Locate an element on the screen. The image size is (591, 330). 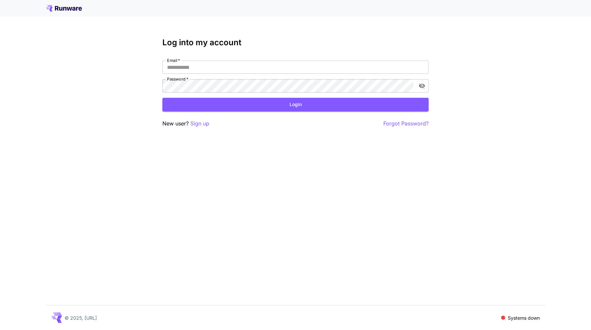
label: Password is located at coordinates (178, 79).